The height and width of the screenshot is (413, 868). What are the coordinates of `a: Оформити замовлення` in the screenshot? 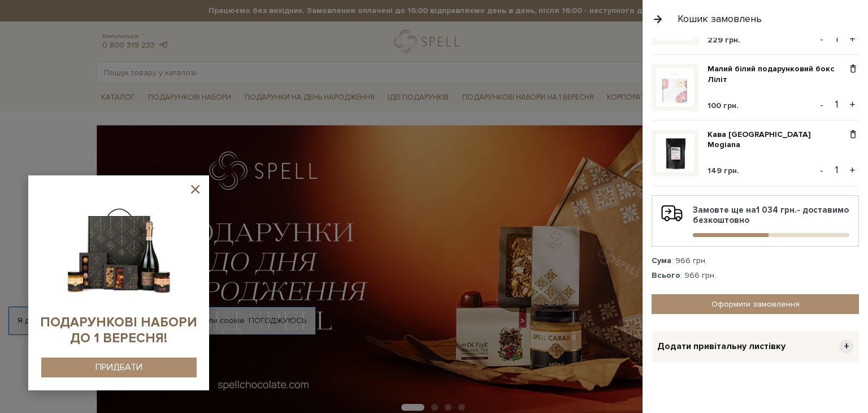 It's located at (755, 304).